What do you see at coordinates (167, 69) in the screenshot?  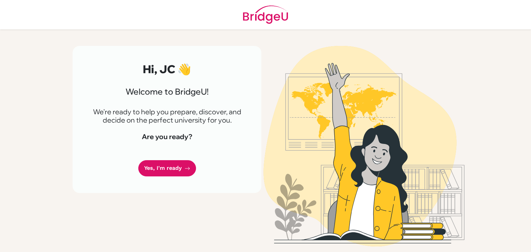 I see `h2: Hi, JC 👋` at bounding box center [167, 69].